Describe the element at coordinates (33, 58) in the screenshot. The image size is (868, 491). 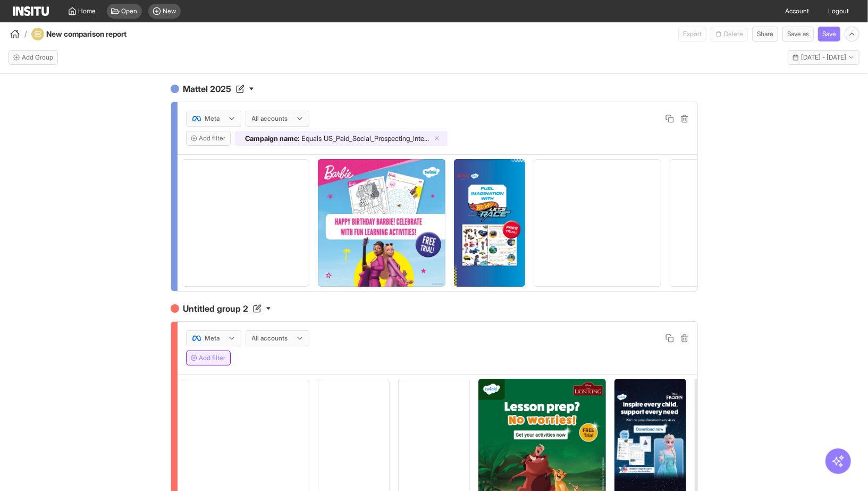
I see `button: Add Group` at that location.